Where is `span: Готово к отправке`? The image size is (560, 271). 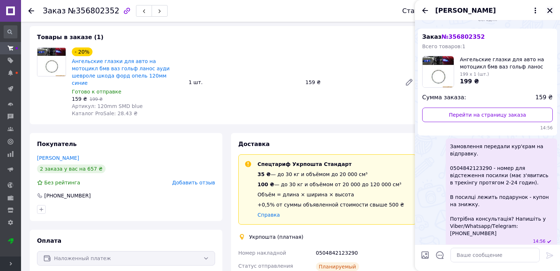 span: Готово к отправке is located at coordinates (97, 92).